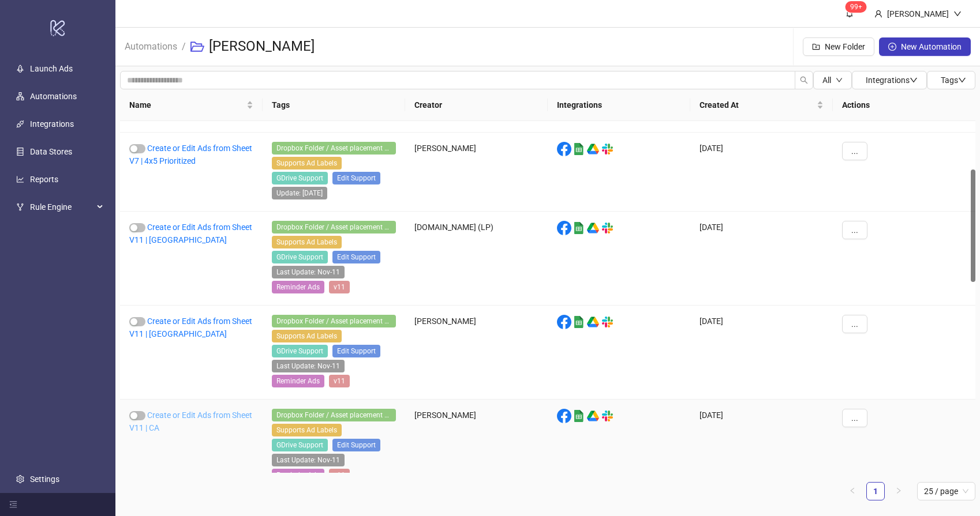 Image resolution: width=980 pixels, height=516 pixels. Describe the element at coordinates (476, 105) in the screenshot. I see `th: Creator` at that location.